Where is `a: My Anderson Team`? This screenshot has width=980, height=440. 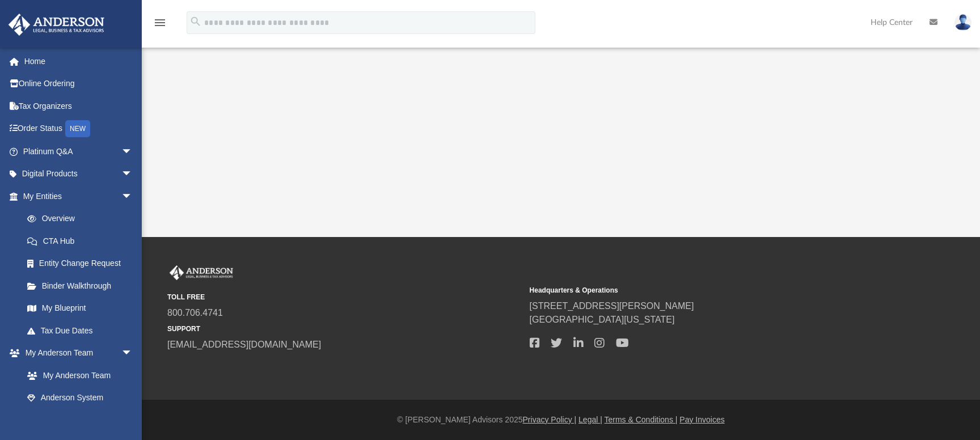 a: My Anderson Team is located at coordinates (77, 376).